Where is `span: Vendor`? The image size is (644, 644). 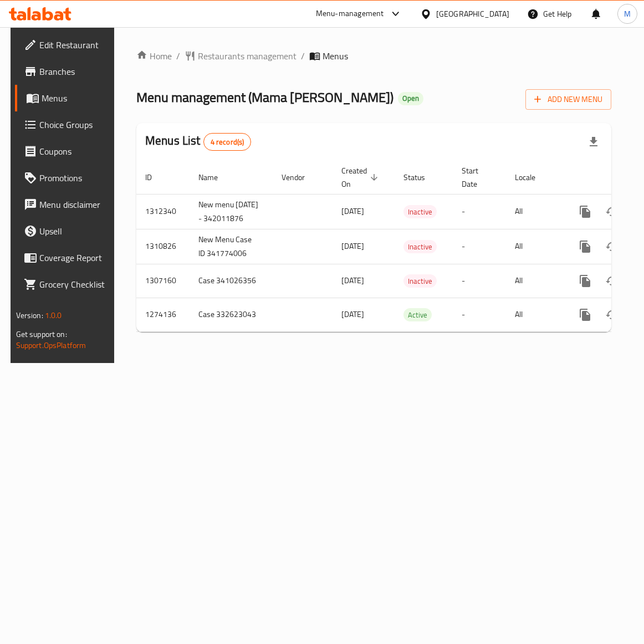
span: Vendor is located at coordinates (301, 177).